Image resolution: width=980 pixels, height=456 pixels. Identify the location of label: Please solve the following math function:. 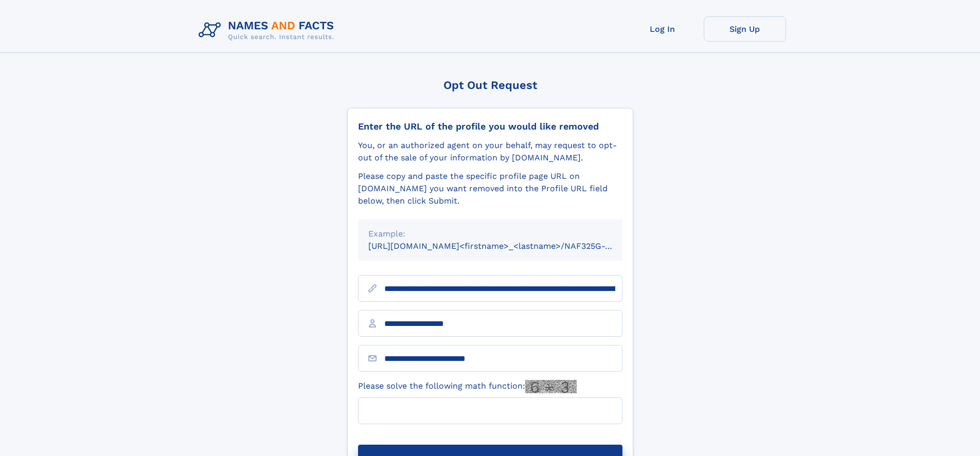
(467, 386).